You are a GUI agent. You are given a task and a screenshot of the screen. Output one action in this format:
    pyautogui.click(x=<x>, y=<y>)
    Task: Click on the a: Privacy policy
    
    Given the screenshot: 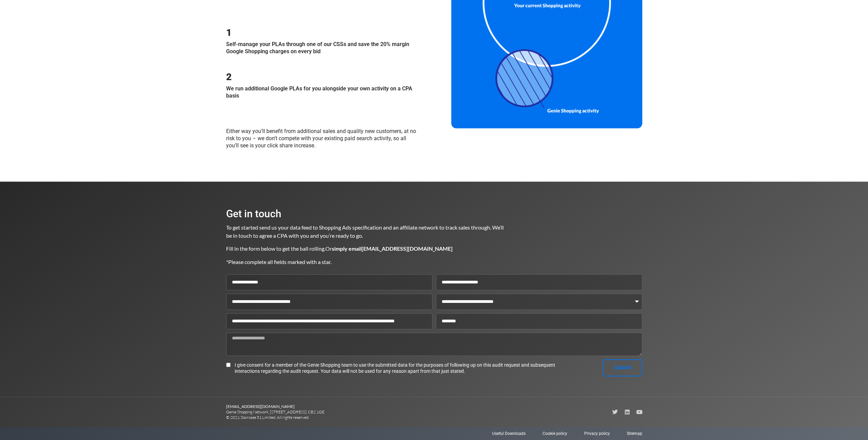 What is the action you would take?
    pyautogui.click(x=597, y=433)
    